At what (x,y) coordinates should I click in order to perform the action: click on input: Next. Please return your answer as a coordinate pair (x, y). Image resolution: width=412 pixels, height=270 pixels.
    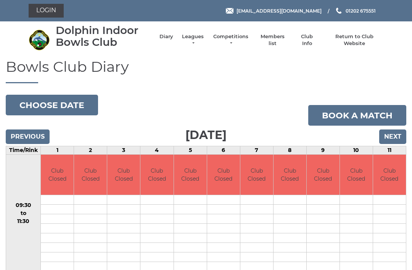
    Looking at the image, I should click on (393, 137).